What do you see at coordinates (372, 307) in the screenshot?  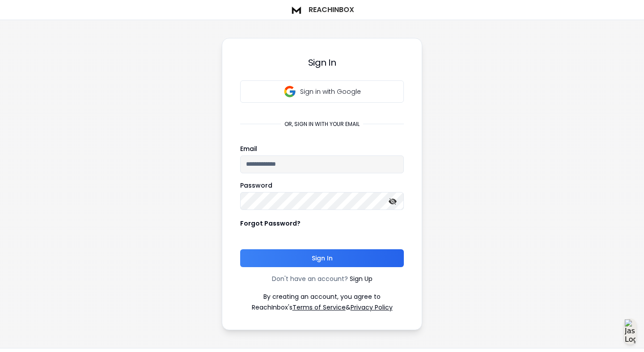 I see `span: Privacy Policy` at bounding box center [372, 307].